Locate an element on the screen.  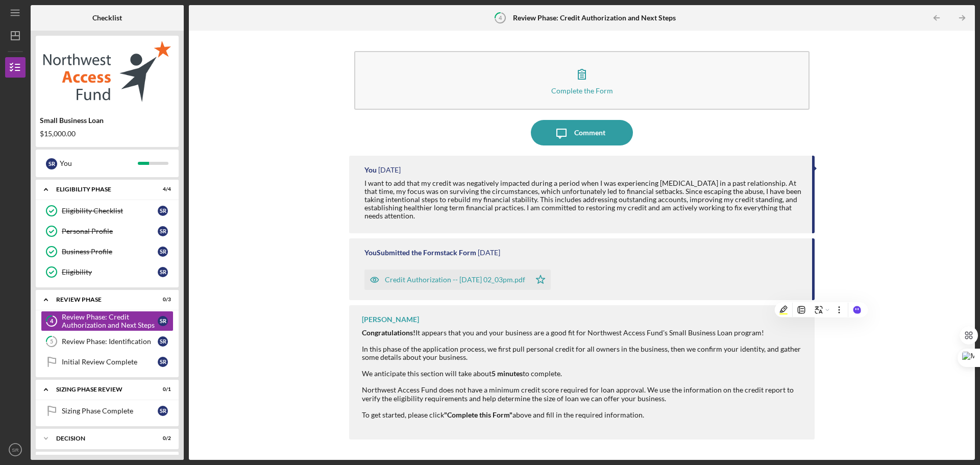
div: Small Business Loan is located at coordinates (107, 120).